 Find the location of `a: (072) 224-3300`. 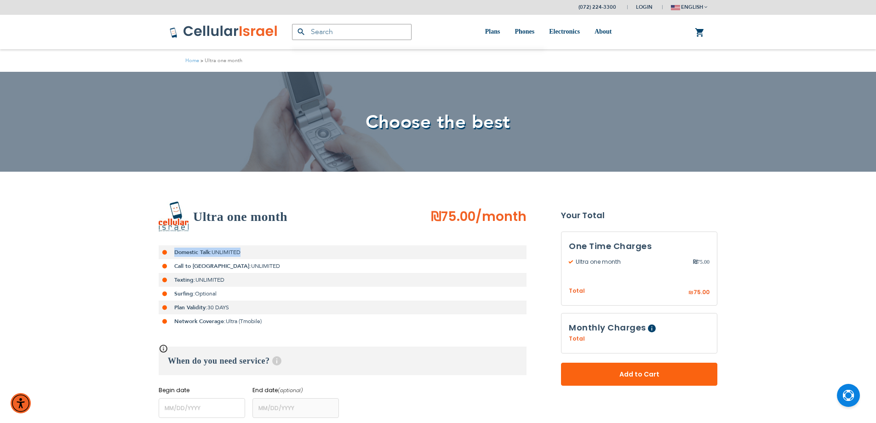

a: (072) 224-3300 is located at coordinates (598, 7).